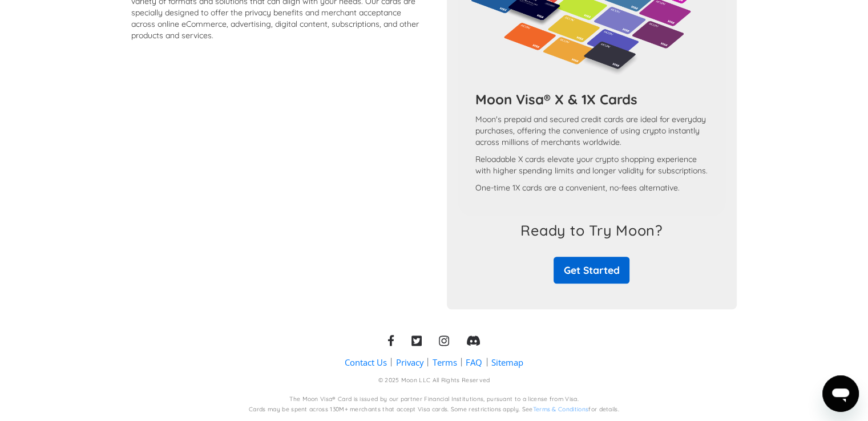 The image size is (868, 421). What do you see at coordinates (591, 270) in the screenshot?
I see `a: Get Started` at bounding box center [591, 270].